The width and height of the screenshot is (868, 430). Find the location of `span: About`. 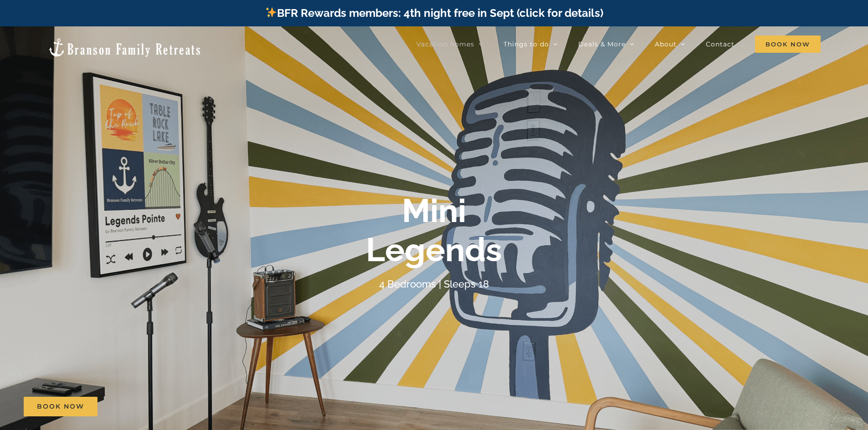

span: About is located at coordinates (665, 44).